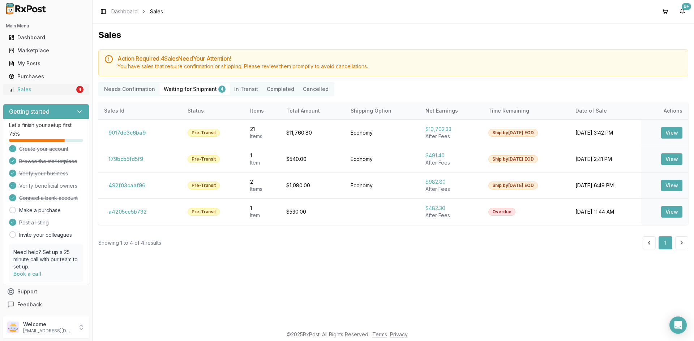 This screenshot has height=341, width=694. I want to click on p: Welcome, so click(48, 325).